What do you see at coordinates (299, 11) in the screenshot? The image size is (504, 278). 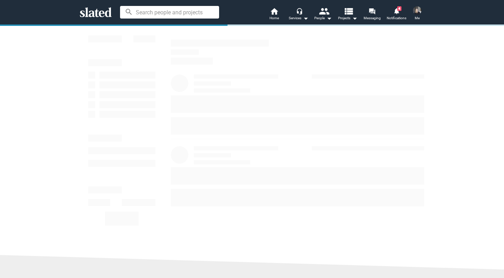 I see `mat-icon: headset_mic` at bounding box center [299, 11].